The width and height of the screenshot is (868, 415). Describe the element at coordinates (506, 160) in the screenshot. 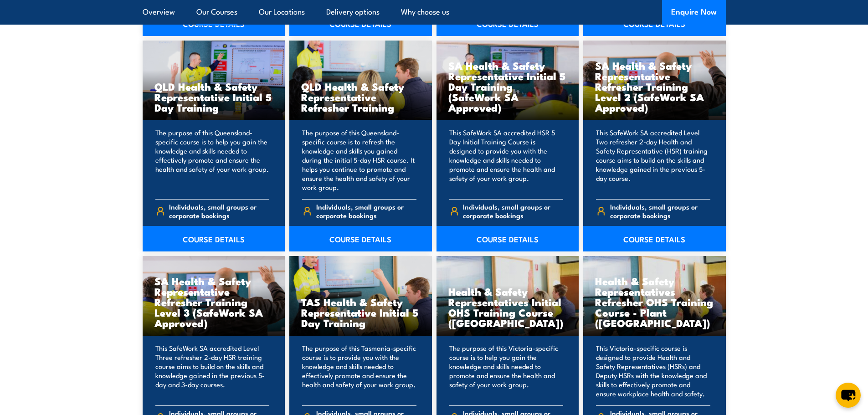

I see `p: This SafeWork SA accredited HSR 5 Day Initial Training Course is designed to provide you with the...` at that location.